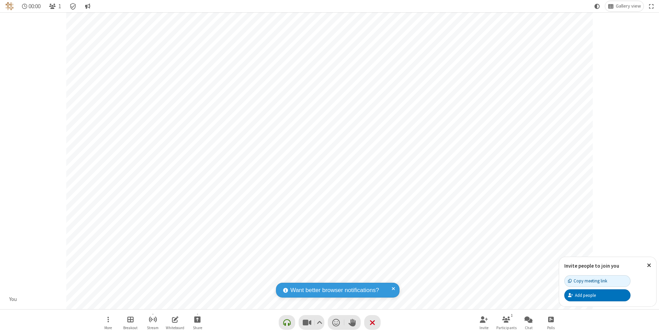 Image resolution: width=659 pixels, height=335 pixels. What do you see at coordinates (73, 6) in the screenshot?
I see `div: Meeting details Encryption enabled` at bounding box center [73, 6].